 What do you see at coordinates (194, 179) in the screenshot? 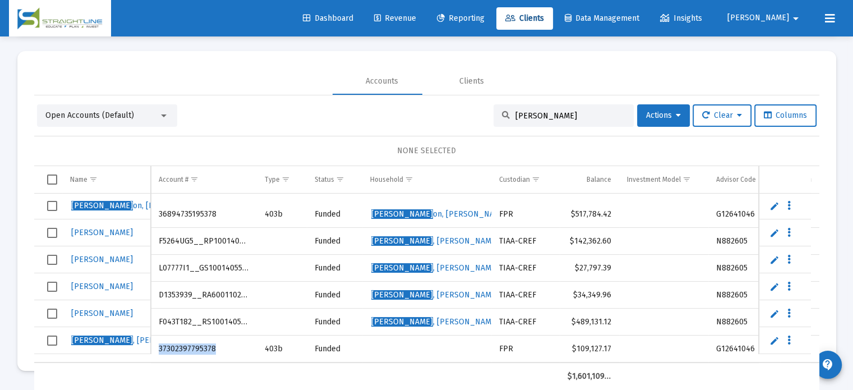
I see `span: Show filter options for column 'Account #'` at bounding box center [194, 179].